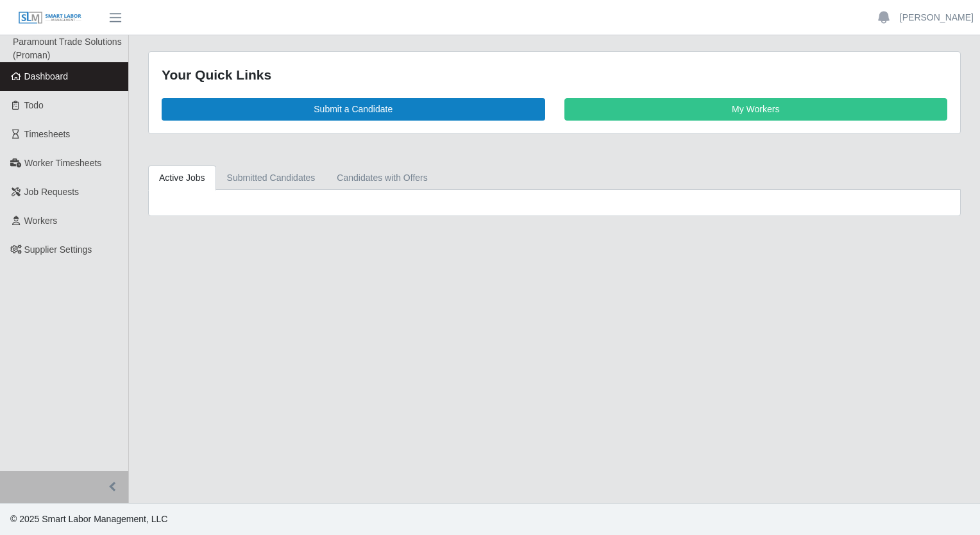  I want to click on span: Paramount Trade Solutions (Proman), so click(67, 48).